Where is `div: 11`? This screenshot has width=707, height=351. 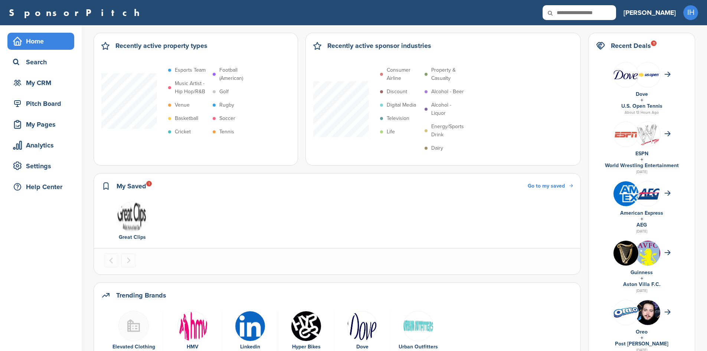
div: 11 is located at coordinates (653, 43).